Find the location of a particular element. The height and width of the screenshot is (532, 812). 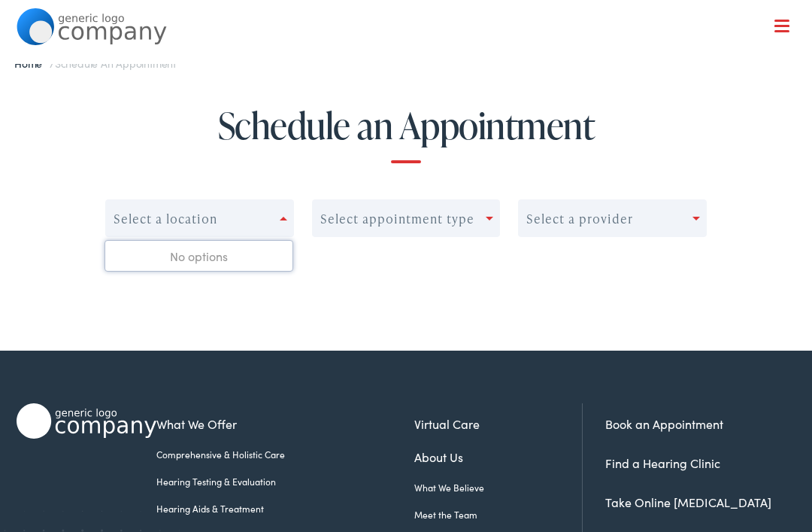

a: Find a Hearing Clinic is located at coordinates (662, 463).